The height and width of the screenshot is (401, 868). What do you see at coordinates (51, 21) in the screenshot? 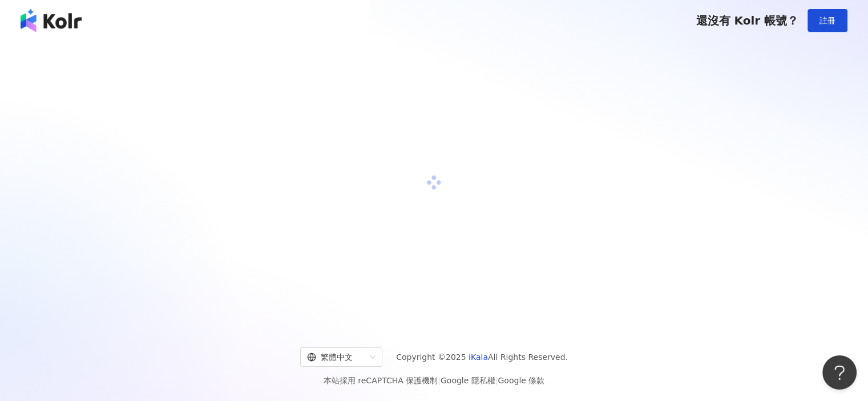
I see `img: logo` at bounding box center [51, 21].